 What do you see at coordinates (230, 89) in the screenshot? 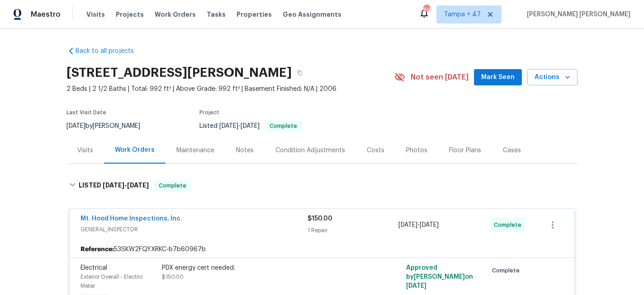
I see `span: 2 Beds | 2 1/2 Baths | Total: 992 ft² | Above Grade: 992 ft² | Basement Finished: N/A | 2006` at bounding box center [230, 89].